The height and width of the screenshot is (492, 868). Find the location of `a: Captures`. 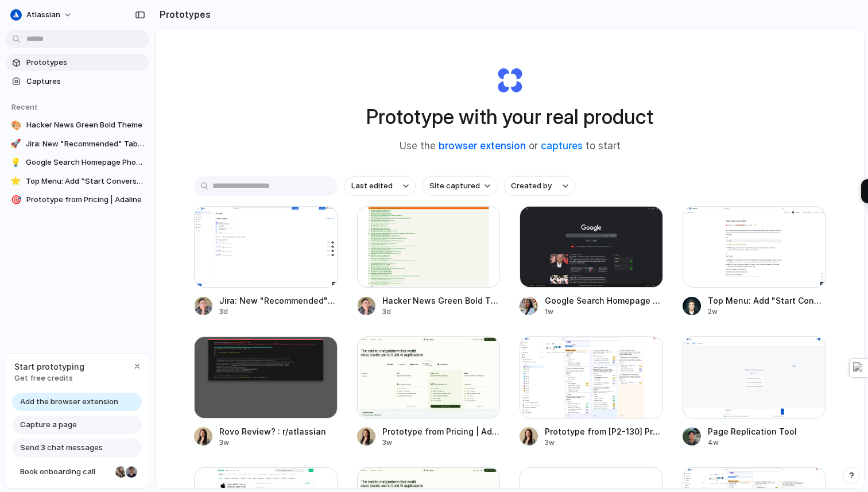

a: Captures is located at coordinates (78, 81).